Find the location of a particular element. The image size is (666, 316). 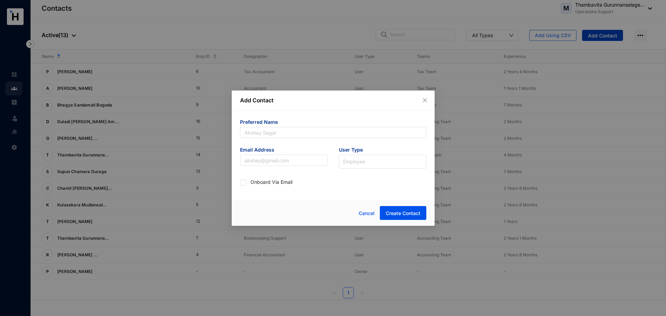

span: User Type is located at coordinates (383, 151).